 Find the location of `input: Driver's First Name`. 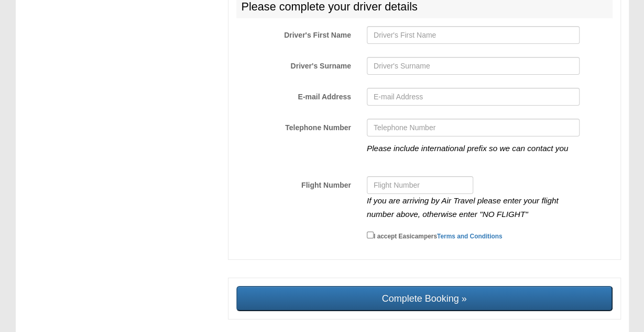

input: Driver's First Name is located at coordinates (473, 35).